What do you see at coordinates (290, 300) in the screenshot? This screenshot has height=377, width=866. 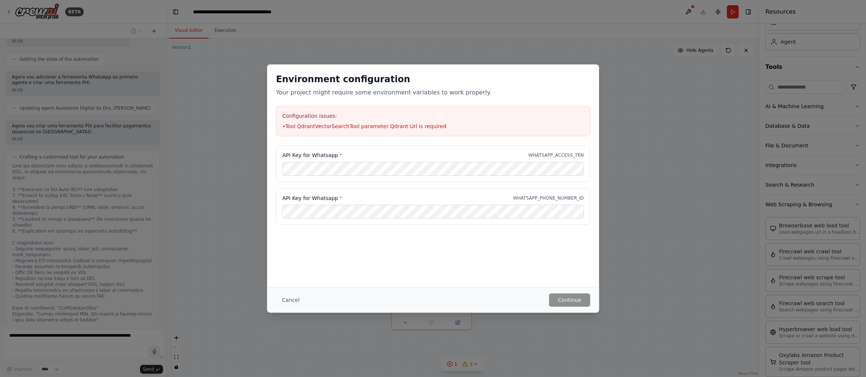 I see `button: Cancel` at bounding box center [290, 300].